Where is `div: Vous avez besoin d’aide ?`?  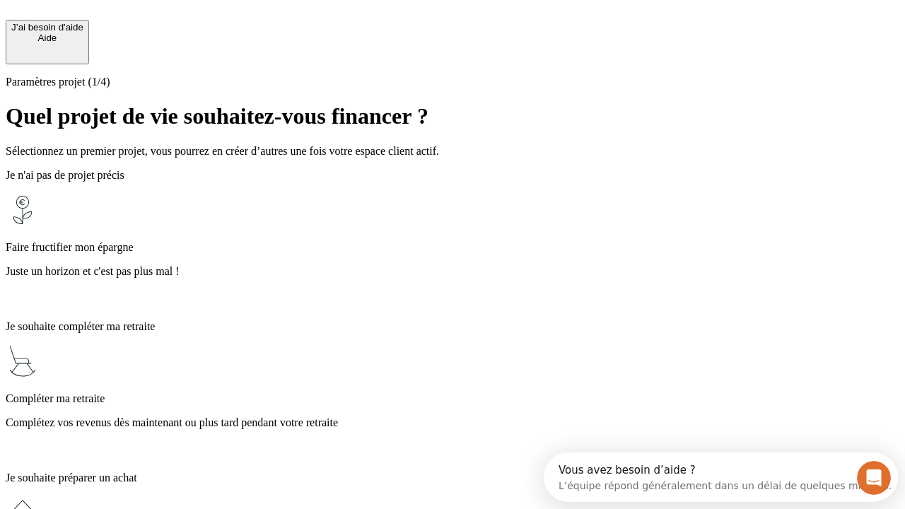 div: Vous avez besoin d’aide ? is located at coordinates (181, 18).